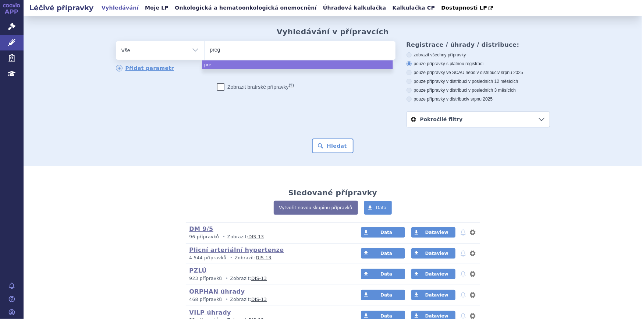 Image resolution: width=642 pixels, height=319 pixels. I want to click on a: Plicní arteriální hypertenze, so click(237, 250).